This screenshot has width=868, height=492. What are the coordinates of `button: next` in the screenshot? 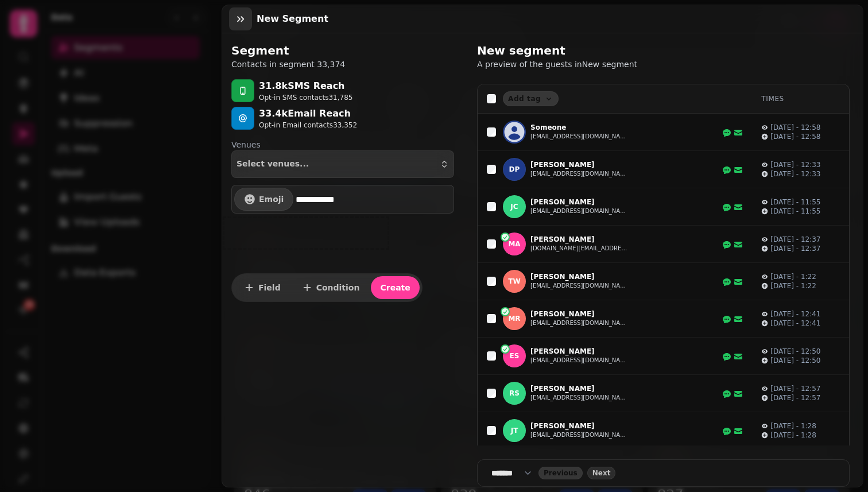 It's located at (602, 474).